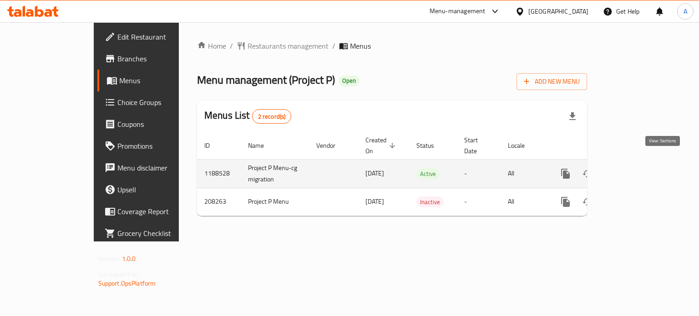  Describe the element at coordinates (160, 124) in the screenshot. I see `span: Coupons` at that location.